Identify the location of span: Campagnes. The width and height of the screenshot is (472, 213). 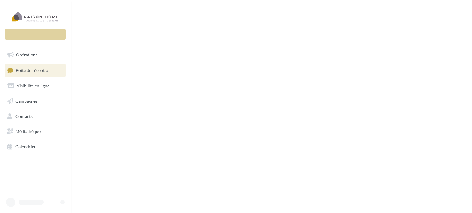
(26, 101).